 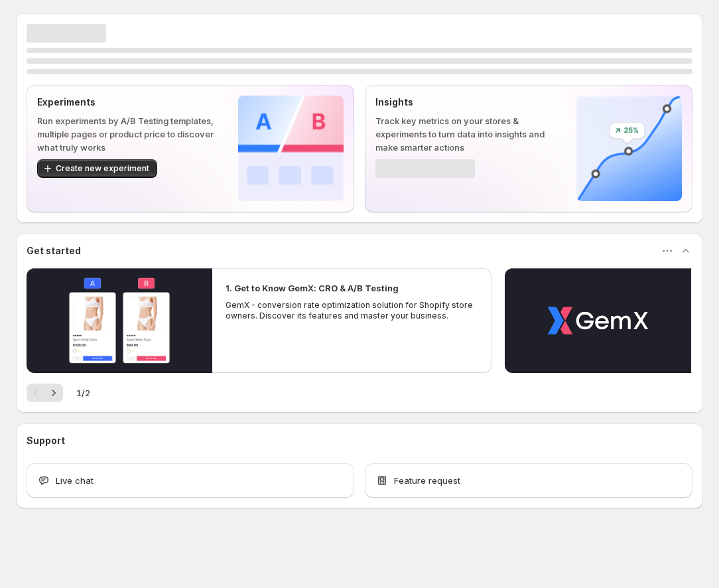 I want to click on img: Experiments, so click(x=291, y=148).